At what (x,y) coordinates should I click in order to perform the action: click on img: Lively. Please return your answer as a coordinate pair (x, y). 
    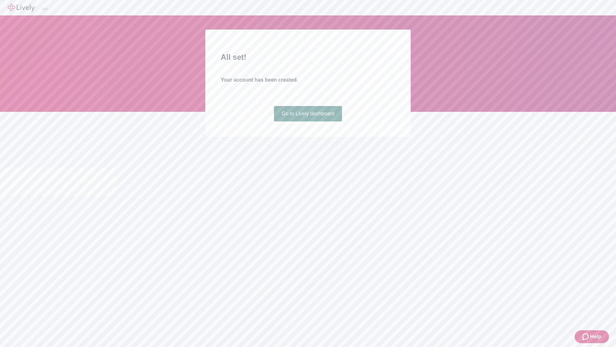
    Looking at the image, I should click on (21, 8).